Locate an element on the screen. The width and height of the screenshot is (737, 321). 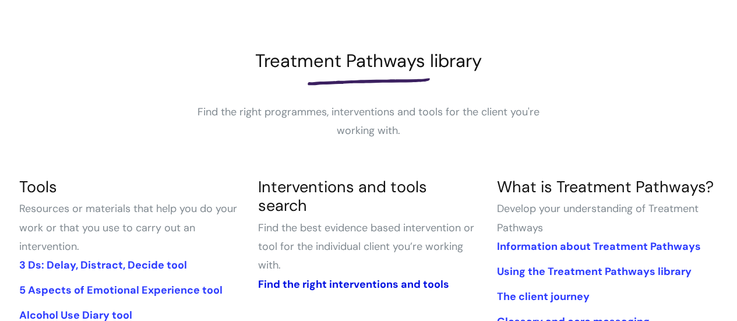
a: The client journey is located at coordinates (542, 296).